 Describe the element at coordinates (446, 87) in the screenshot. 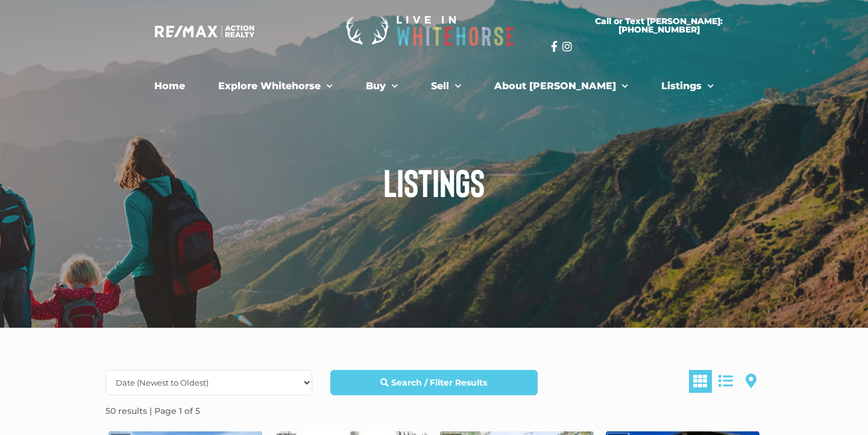

I see `a: Sell` at that location.